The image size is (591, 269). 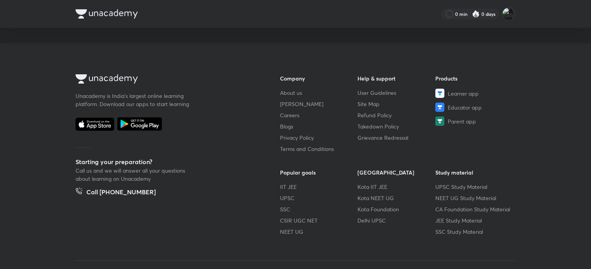 What do you see at coordinates (165, 162) in the screenshot?
I see `h5: Starting your preparation?` at bounding box center [165, 162].